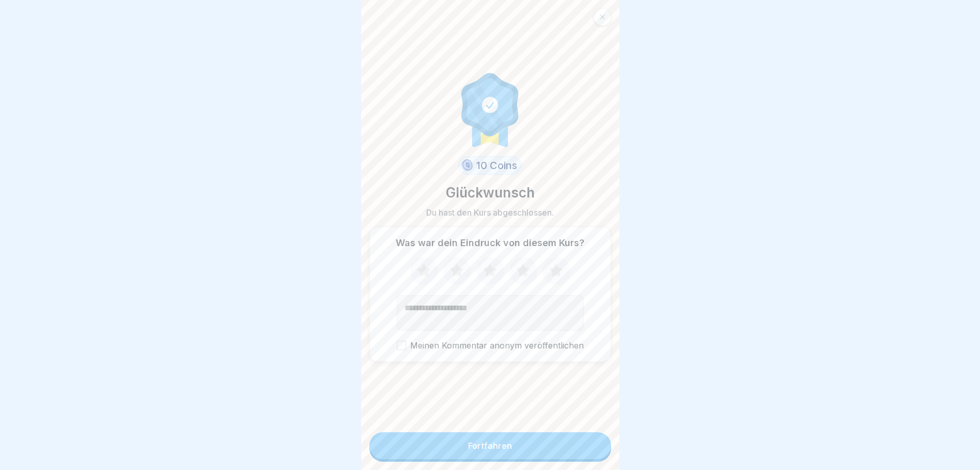 This screenshot has height=470, width=980. I want to click on label: Meinen Kommentar anonym veröffentlichen, so click(490, 345).